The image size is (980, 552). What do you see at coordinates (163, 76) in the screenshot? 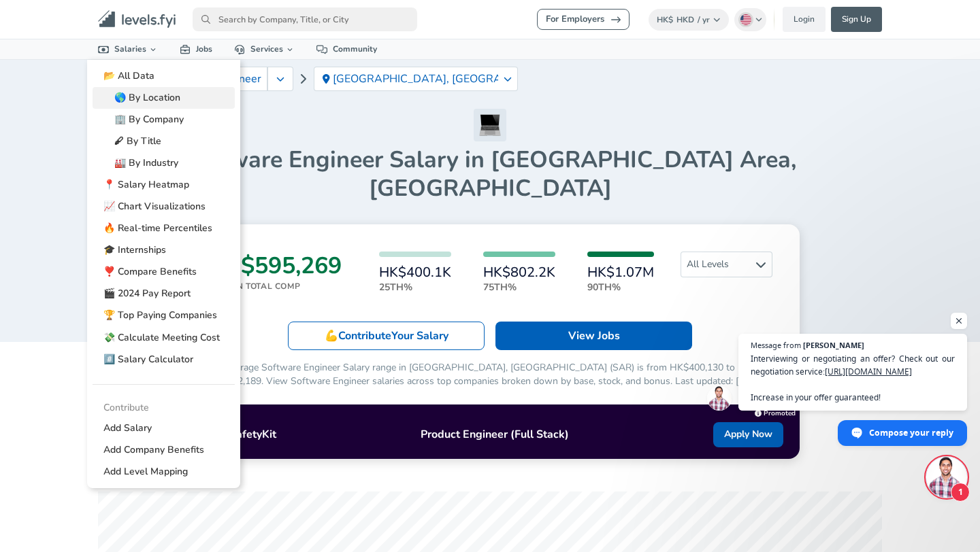
I see `a: 📂 All Data` at bounding box center [163, 76].